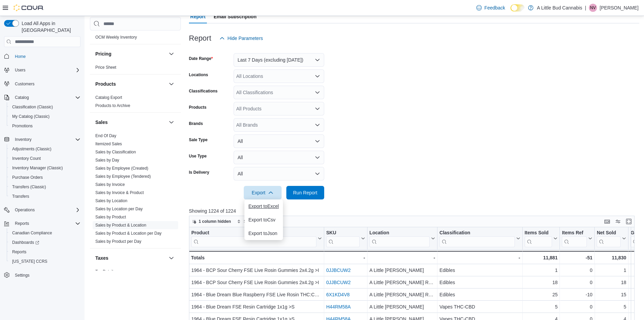 This screenshot has width=644, height=320. I want to click on button: Classification (Classic), so click(45, 107).